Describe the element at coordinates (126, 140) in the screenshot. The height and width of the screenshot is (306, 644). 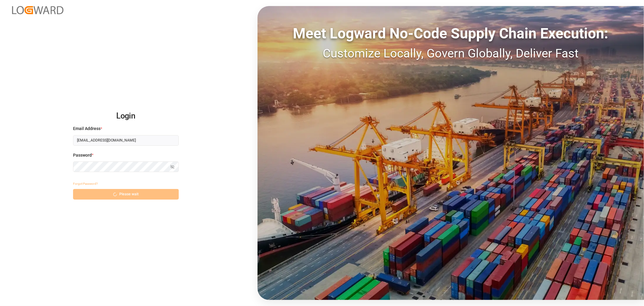
I see `input: Enter your email` at that location.